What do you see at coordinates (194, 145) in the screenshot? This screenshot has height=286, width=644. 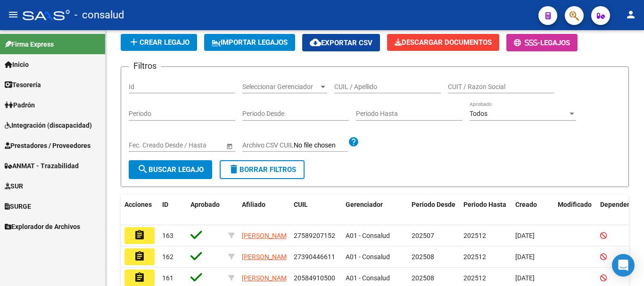 I see `input: Fecha fin` at bounding box center [194, 145].